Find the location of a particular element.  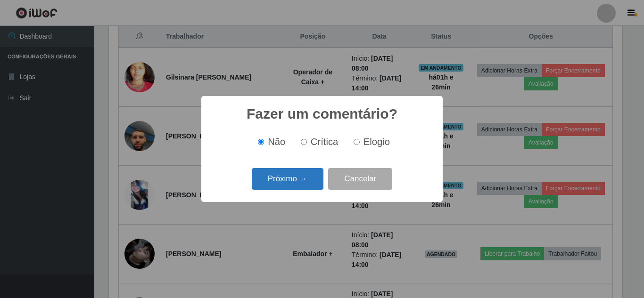

input: Não is located at coordinates (261, 142).